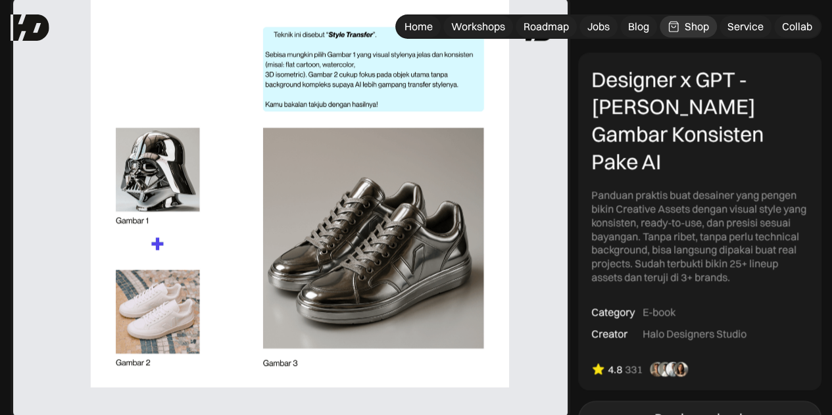 This screenshot has width=832, height=415. Describe the element at coordinates (659, 312) in the screenshot. I see `div: E-book` at that location.